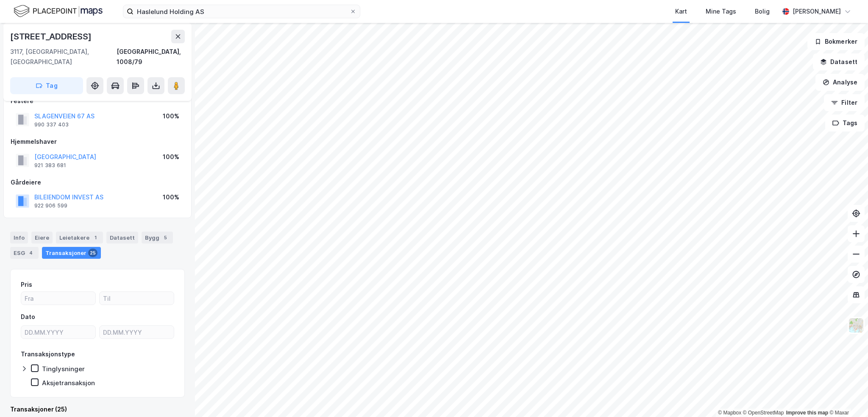  I want to click on div: Gårdeiere, so click(98, 182).